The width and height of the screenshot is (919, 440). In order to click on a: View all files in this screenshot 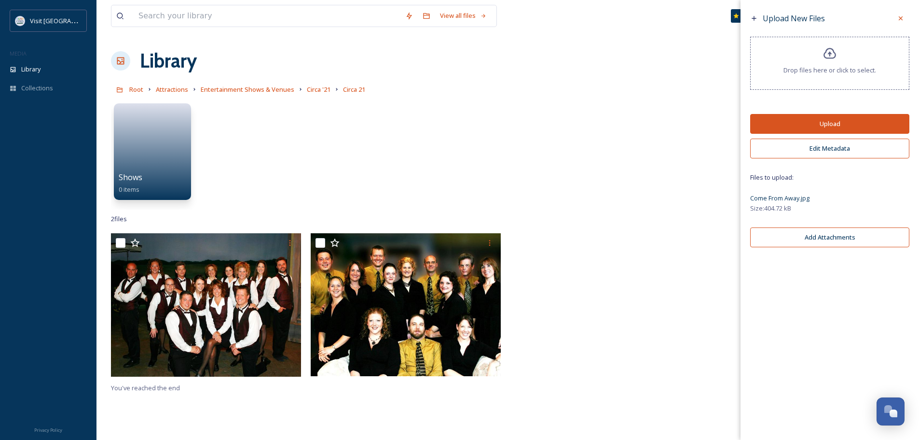, I will do `click(463, 15)`.